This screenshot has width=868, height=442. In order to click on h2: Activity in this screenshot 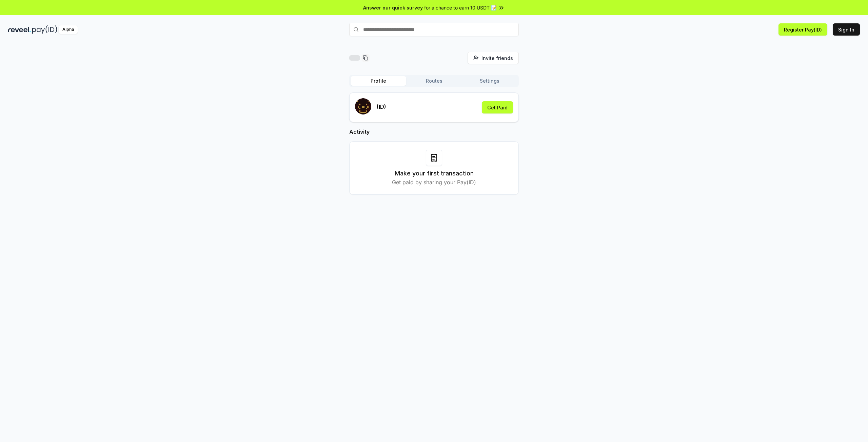, I will do `click(434, 132)`.